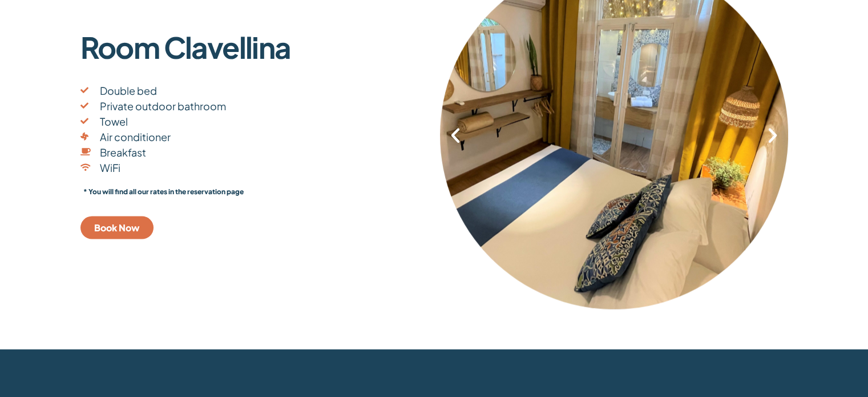  What do you see at coordinates (161, 106) in the screenshot?
I see `span: Private outdoor bathroom` at bounding box center [161, 106].